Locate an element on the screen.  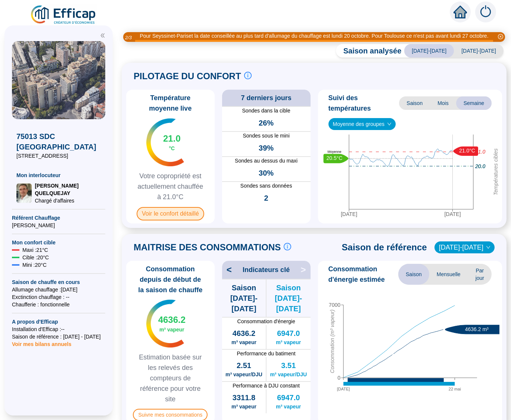
text: 20.5°C is located at coordinates (334, 158).